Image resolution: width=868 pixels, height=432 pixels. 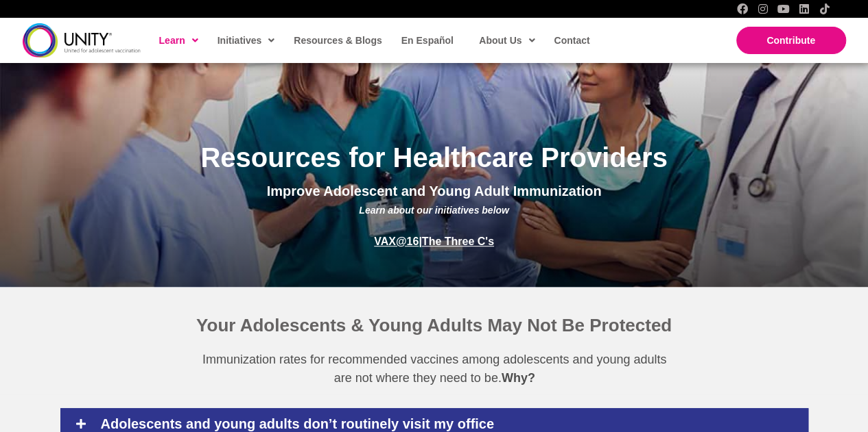 What do you see at coordinates (247, 40) in the screenshot?
I see `span: Initiatives` at bounding box center [247, 40].